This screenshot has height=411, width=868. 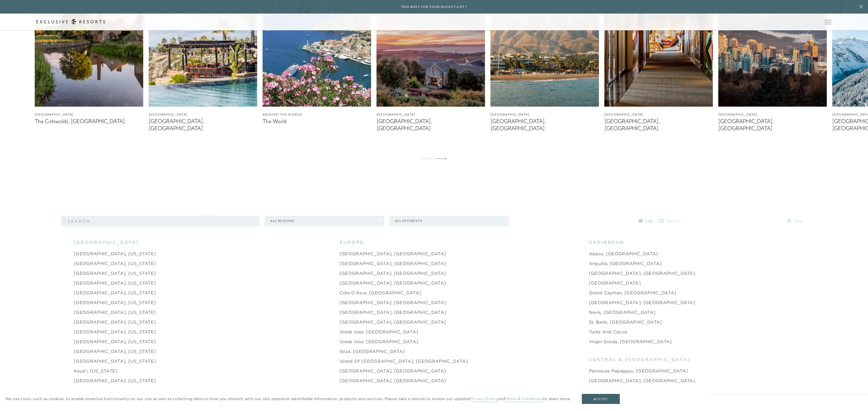 I want to click on span: caribbean, so click(x=606, y=242).